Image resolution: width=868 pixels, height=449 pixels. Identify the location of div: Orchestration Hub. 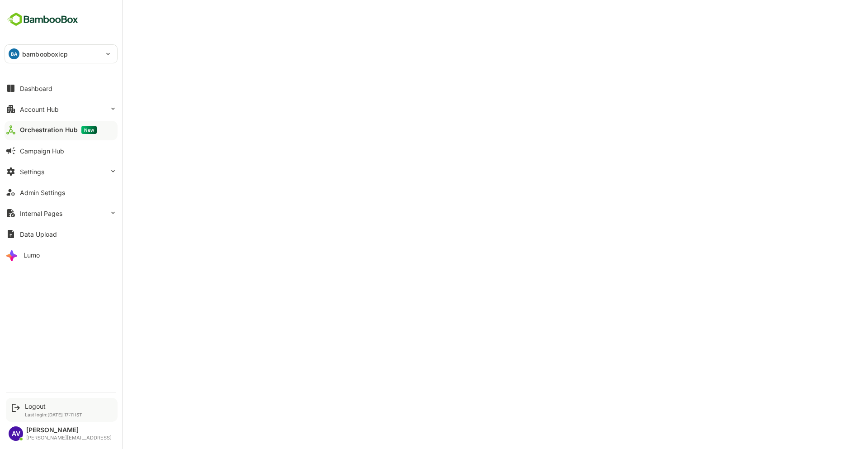
(59, 130).